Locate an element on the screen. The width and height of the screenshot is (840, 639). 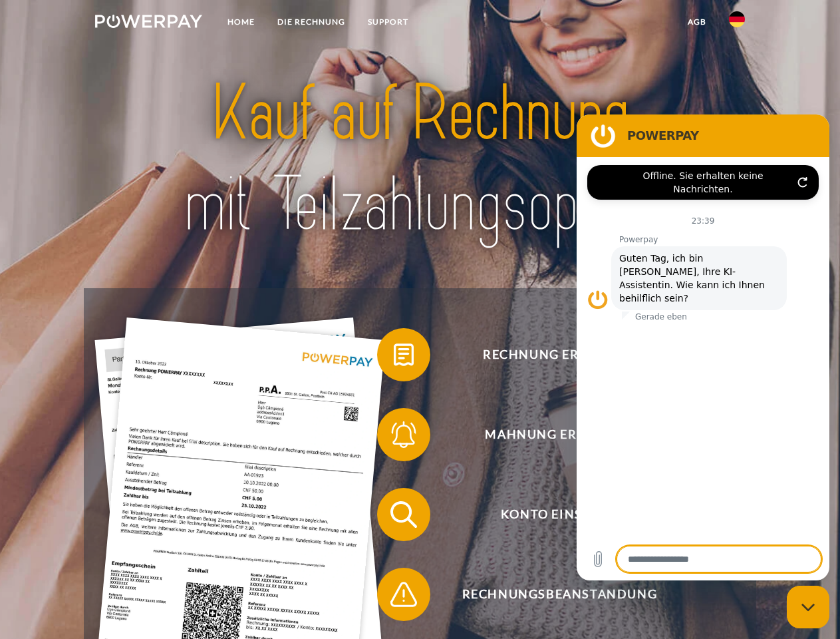
p: Powerpay is located at coordinates (148, 125).